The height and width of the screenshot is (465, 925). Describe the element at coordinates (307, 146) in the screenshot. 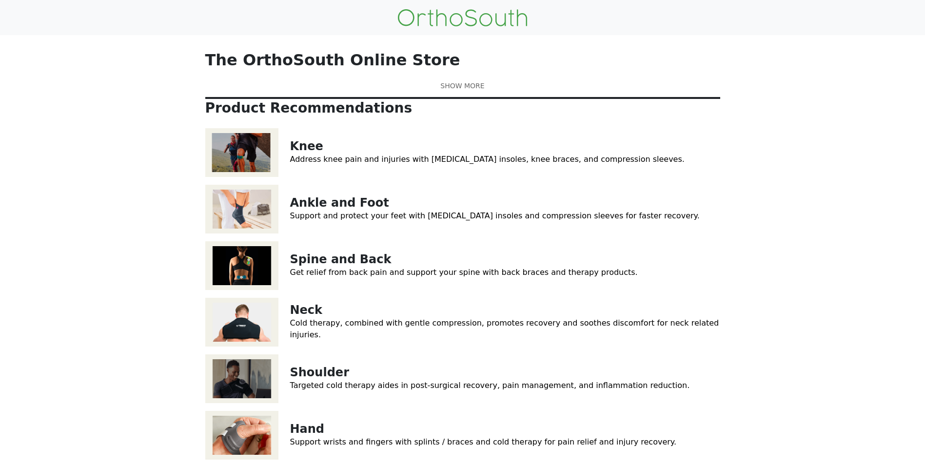

I see `a: Knee` at that location.